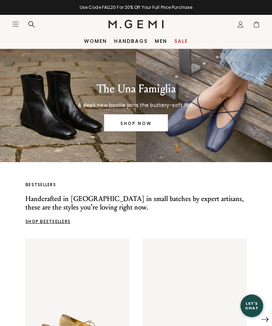 The height and width of the screenshot is (326, 272). I want to click on a: Sale, so click(181, 41).